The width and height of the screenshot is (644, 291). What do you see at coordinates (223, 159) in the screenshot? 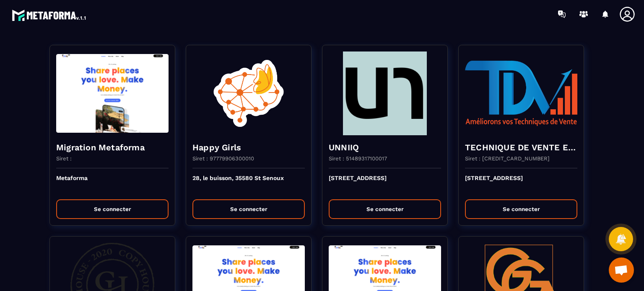
I see `p: Siret : 97779906300010` at bounding box center [223, 159].